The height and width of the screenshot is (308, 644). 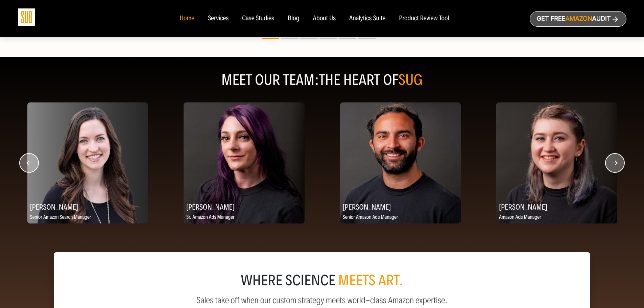 What do you see at coordinates (88, 218) in the screenshot?
I see `p: Senior Amazon Search Manager` at bounding box center [88, 218].